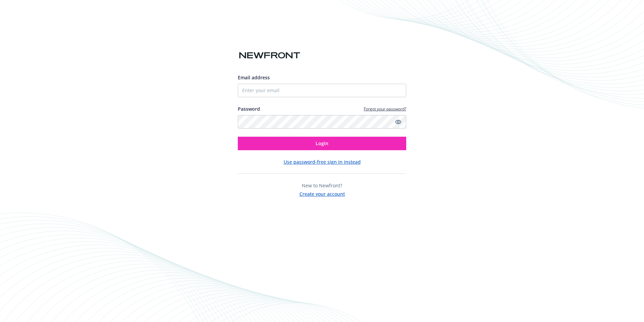 This screenshot has height=322, width=644. Describe the element at coordinates (322, 193) in the screenshot. I see `button: Create your account` at that location.